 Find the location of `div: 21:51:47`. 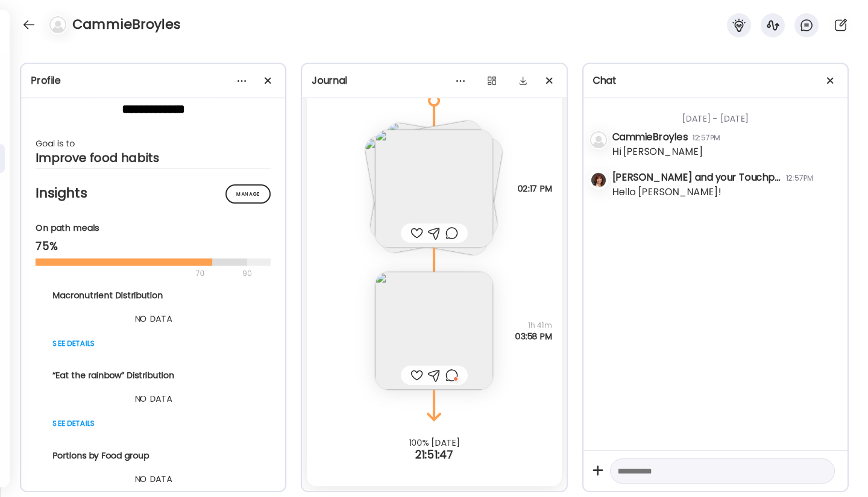

div: 21:51:47 is located at coordinates (434, 455).